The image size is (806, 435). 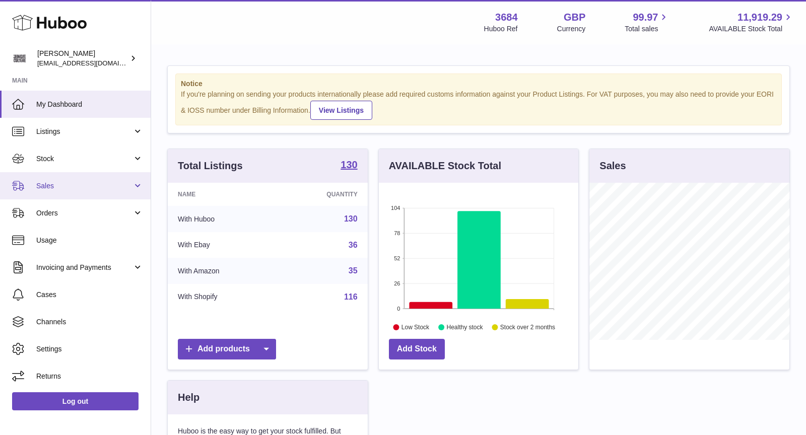 I want to click on strong: 130, so click(x=349, y=165).